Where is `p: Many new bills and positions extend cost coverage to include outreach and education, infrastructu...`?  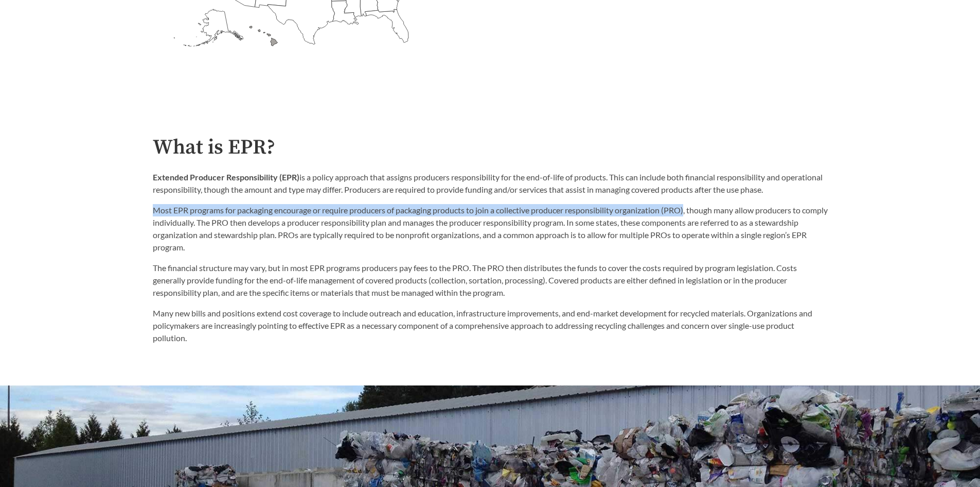 p: Many new bills and positions extend cost coverage to include outreach and education, infrastructu... is located at coordinates (490, 326).